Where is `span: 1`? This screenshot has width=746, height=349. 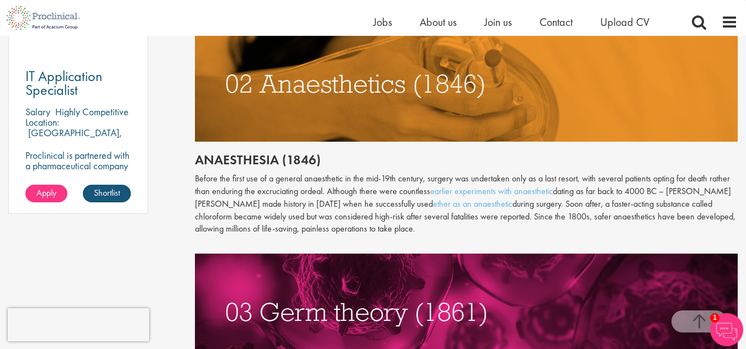 span: 1 is located at coordinates (714, 318).